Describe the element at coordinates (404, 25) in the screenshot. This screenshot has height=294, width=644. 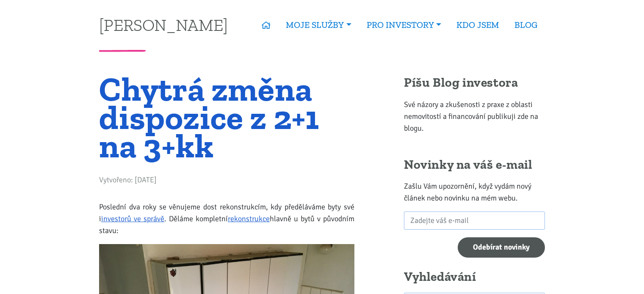
I see `a: PRO INVESTORY` at that location.